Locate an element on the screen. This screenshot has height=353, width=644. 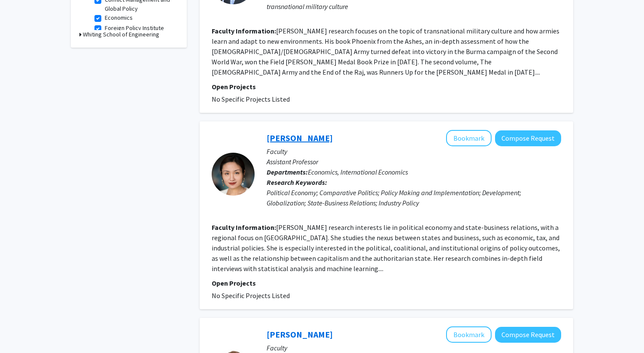
label: Economics is located at coordinates (118, 17).